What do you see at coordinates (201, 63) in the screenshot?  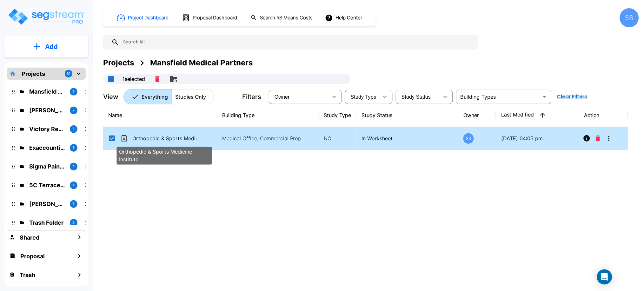 I see `div: Mansfield Medical Partners` at bounding box center [201, 63].